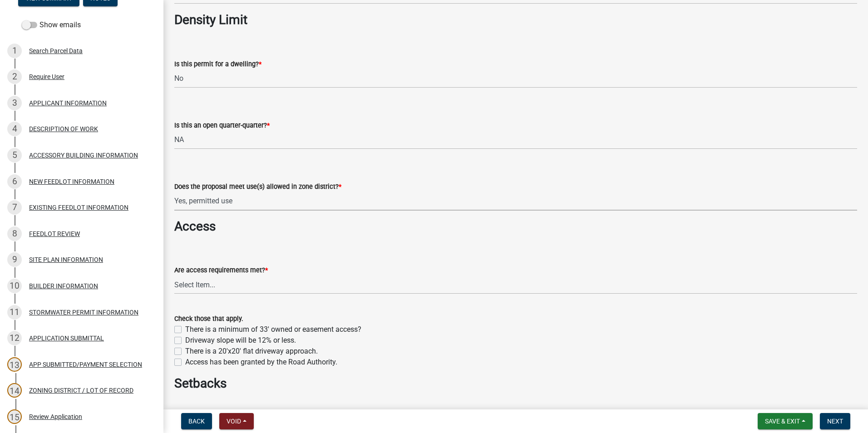 Image resolution: width=868 pixels, height=433 pixels. I want to click on span: Void, so click(234, 421).